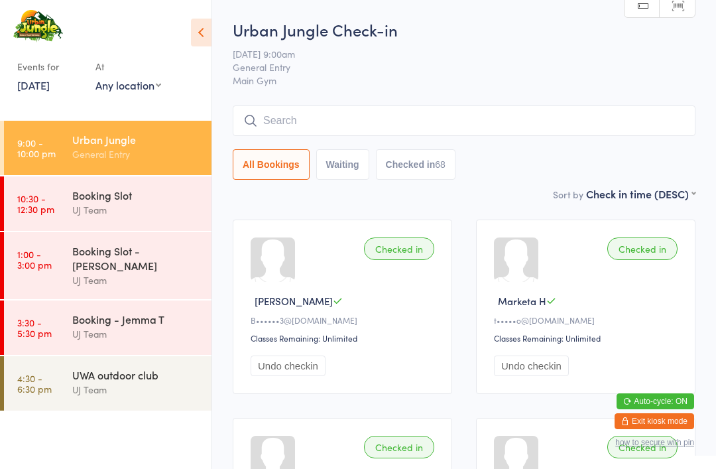  What do you see at coordinates (107, 383) in the screenshot?
I see `a: 4:30 -6:30 pmUWA outdoor clubUJ Team` at bounding box center [107, 383].